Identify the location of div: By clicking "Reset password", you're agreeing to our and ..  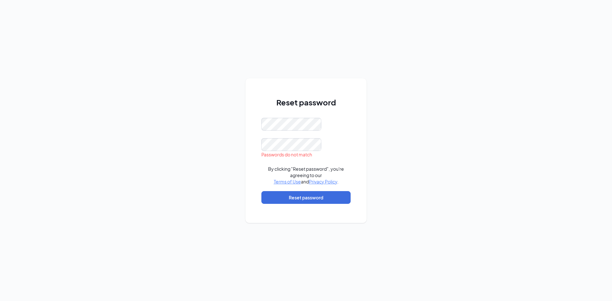
(306, 175).